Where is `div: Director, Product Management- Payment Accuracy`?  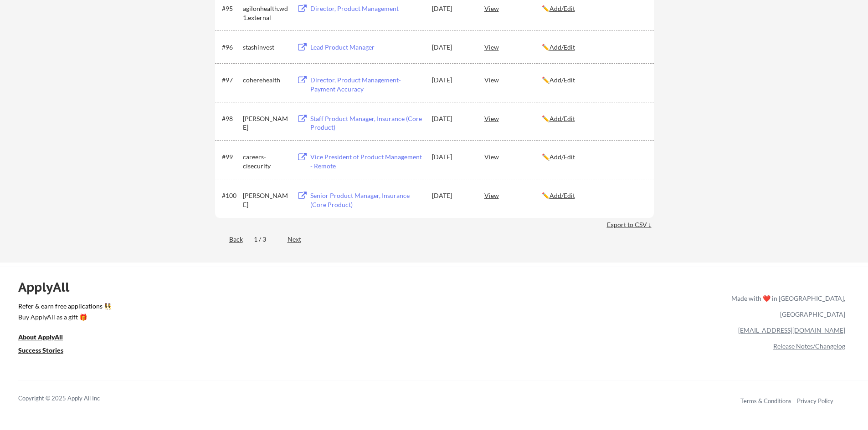 div: Director, Product Management- Payment Accuracy is located at coordinates (367, 85).